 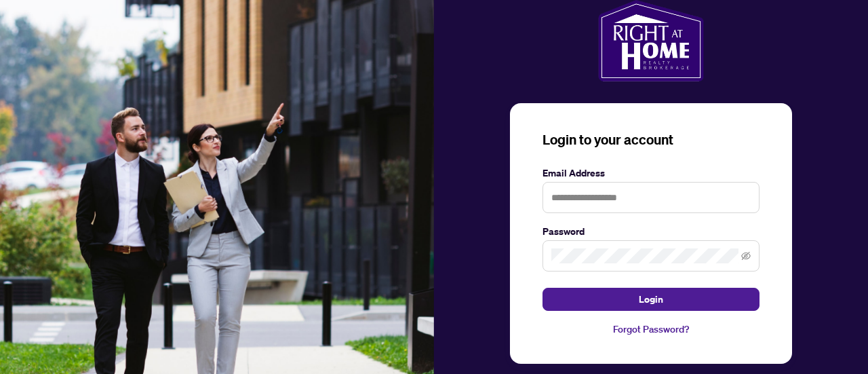 I want to click on a: Forgot Password?, so click(x=651, y=330).